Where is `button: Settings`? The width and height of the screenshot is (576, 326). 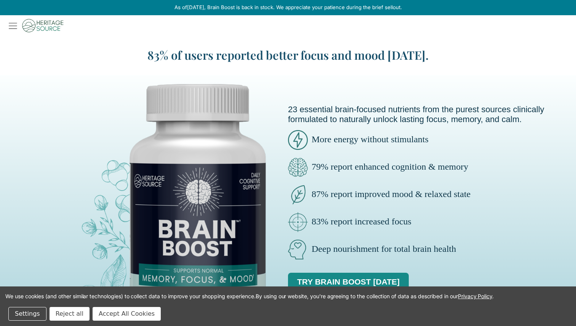 button: Settings is located at coordinates (27, 314).